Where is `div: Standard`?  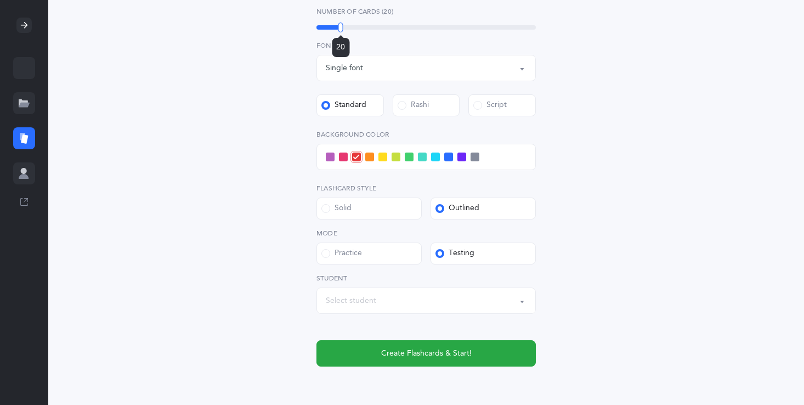 div: Standard is located at coordinates (344, 105).